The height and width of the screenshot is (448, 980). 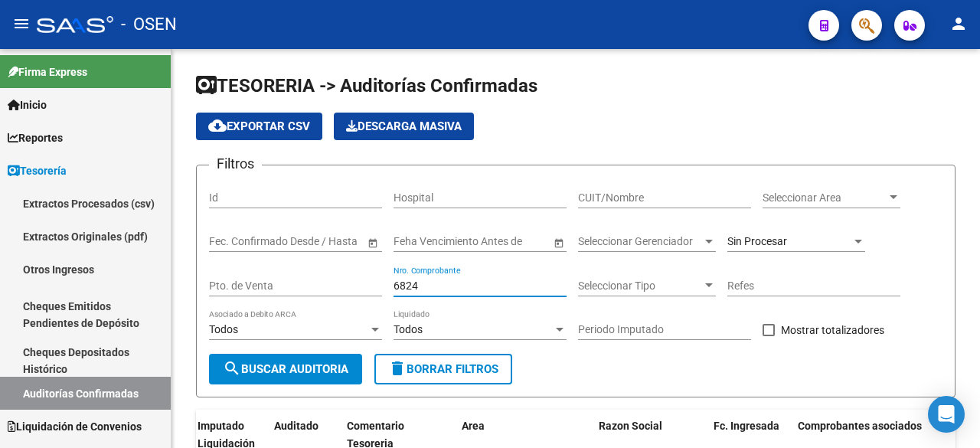 What do you see at coordinates (285, 369) in the screenshot?
I see `button: Buscar Auditoria` at bounding box center [285, 369].